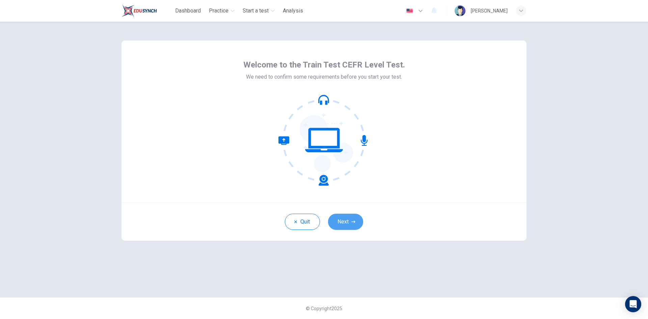  What do you see at coordinates (293, 11) in the screenshot?
I see `button: Analysis` at bounding box center [293, 11].